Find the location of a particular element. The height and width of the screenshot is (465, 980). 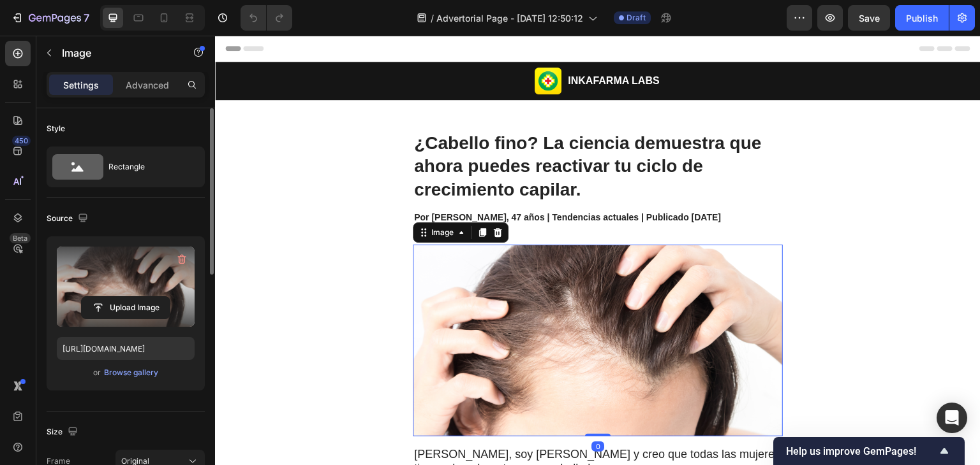

div: Browse gallery is located at coordinates (131, 373).